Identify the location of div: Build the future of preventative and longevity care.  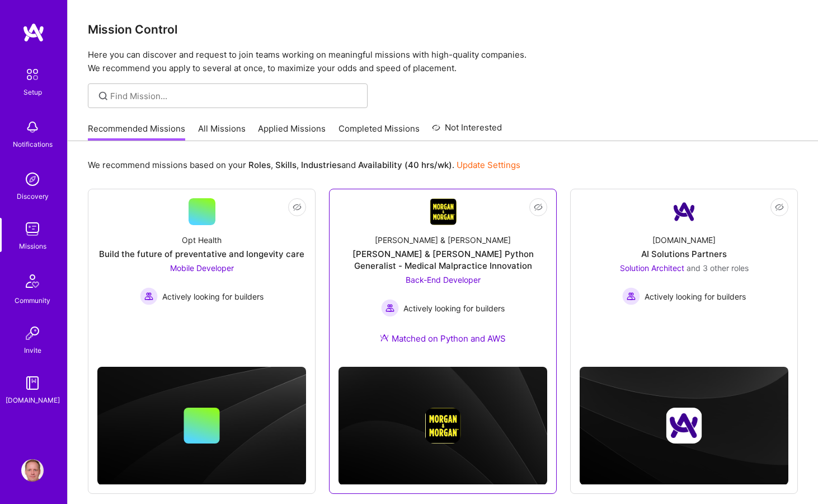
(201, 254).